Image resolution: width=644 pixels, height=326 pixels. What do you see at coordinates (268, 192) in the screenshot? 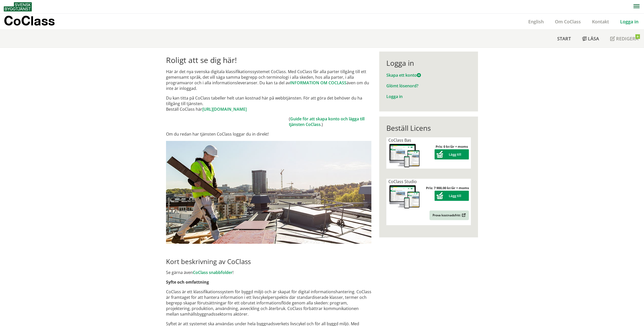
I see `img: login.jpg` at bounding box center [268, 192].